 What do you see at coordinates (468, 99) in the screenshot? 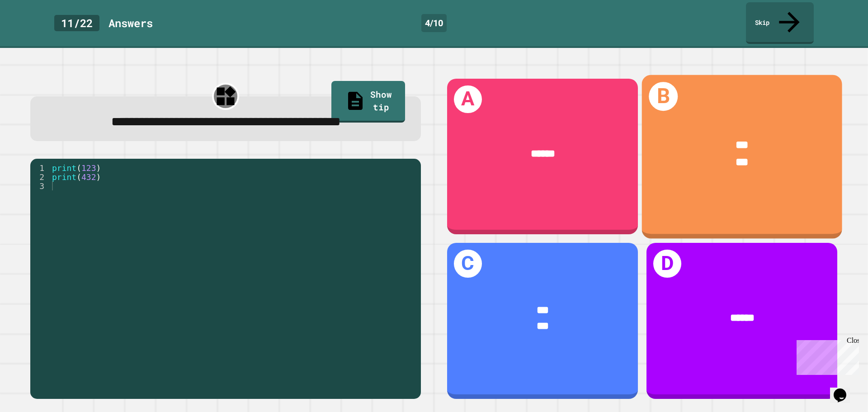
I see `h1: A` at bounding box center [468, 99].